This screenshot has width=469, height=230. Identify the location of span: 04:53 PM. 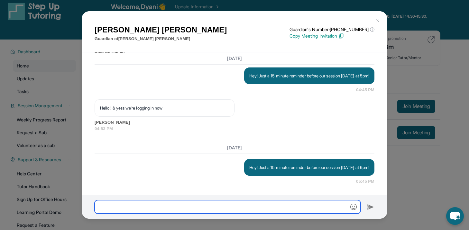
(235, 129).